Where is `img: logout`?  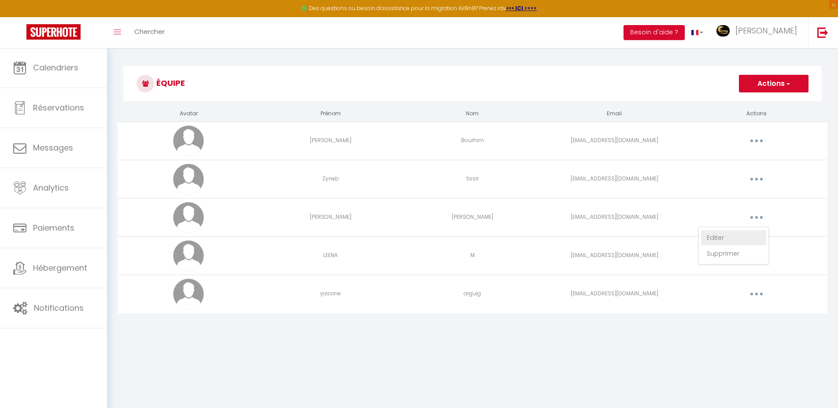 img: logout is located at coordinates (822, 32).